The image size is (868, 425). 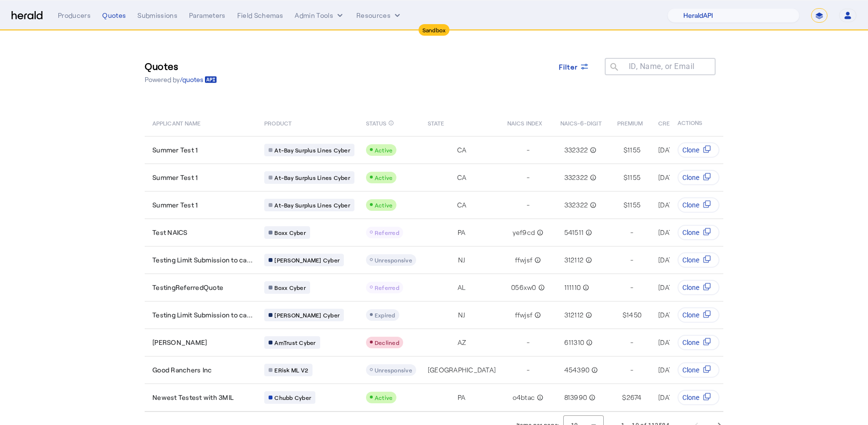 What do you see at coordinates (387, 287) in the screenshot?
I see `span: Referred` at bounding box center [387, 287].